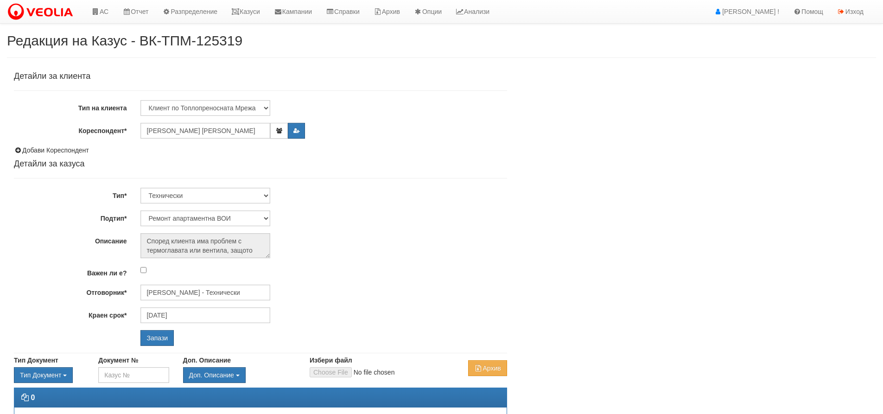  I want to click on h4: Детайли за клиента, so click(261, 76).